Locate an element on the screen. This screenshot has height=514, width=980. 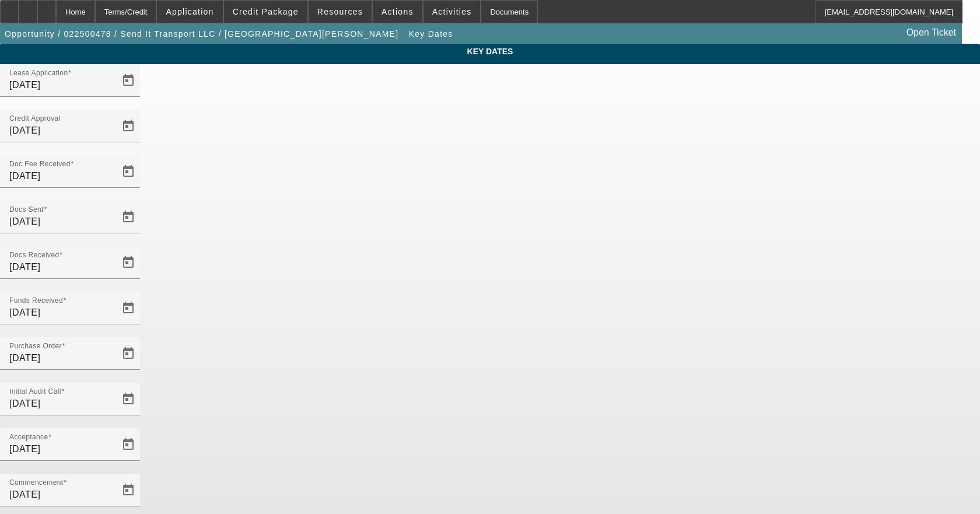
button: Credit Package is located at coordinates (265, 12).